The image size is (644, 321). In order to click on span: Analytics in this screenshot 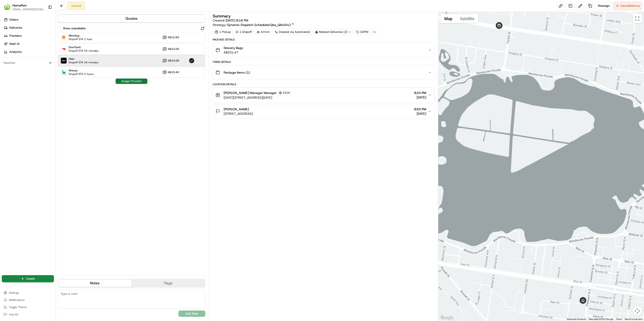, I will do `click(15, 52)`.